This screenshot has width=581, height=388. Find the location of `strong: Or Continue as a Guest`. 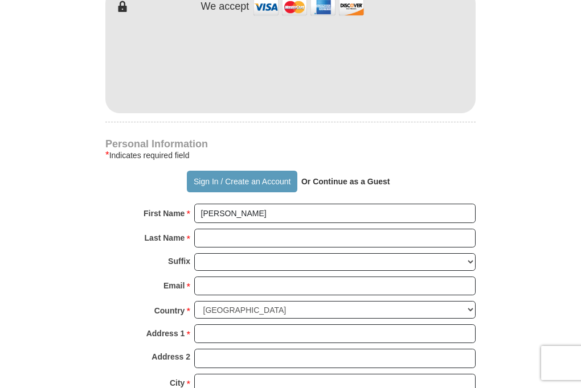

strong: Or Continue as a Guest is located at coordinates (346, 182).